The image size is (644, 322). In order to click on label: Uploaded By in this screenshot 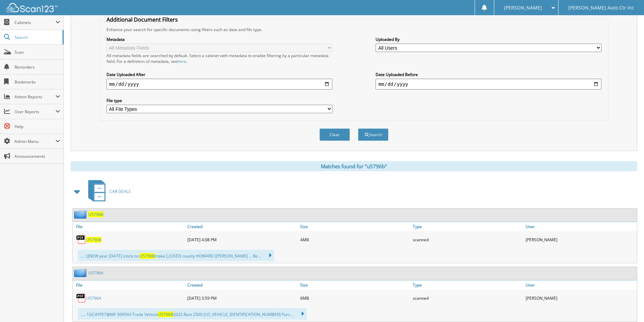, I will do `click(488, 39)`.